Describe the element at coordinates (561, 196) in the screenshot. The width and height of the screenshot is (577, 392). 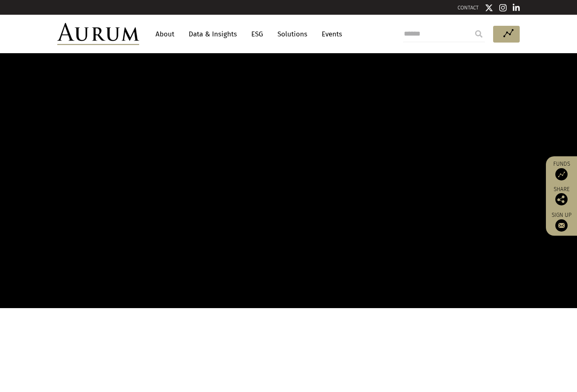
I see `div: Share` at that location.